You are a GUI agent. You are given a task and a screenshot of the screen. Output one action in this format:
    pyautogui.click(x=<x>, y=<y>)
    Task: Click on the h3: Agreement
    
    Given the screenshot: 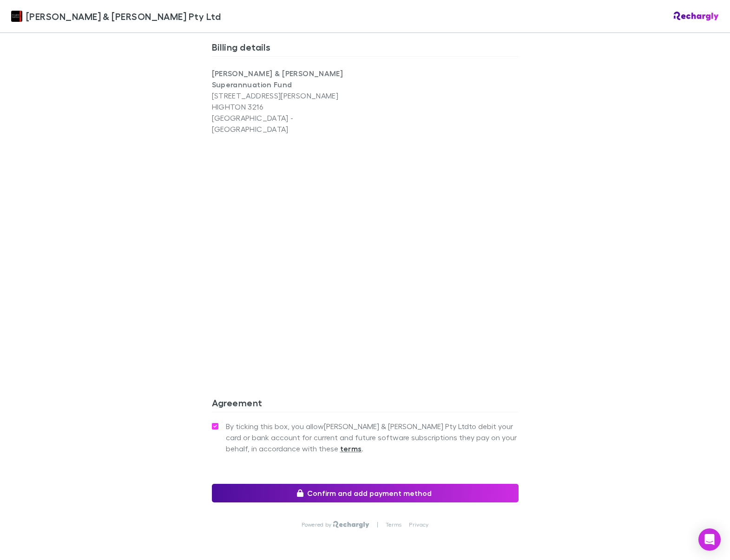 What is the action you would take?
    pyautogui.click(x=365, y=404)
    